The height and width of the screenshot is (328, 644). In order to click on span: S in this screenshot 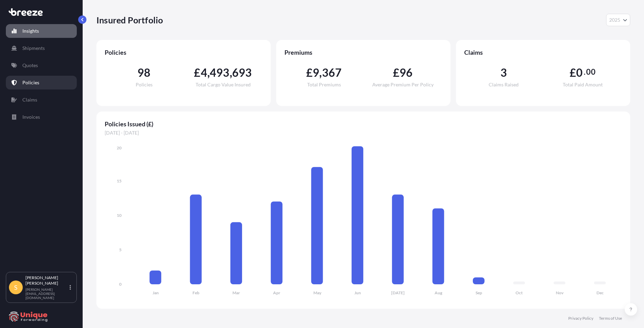, I will do `click(16, 287)`.